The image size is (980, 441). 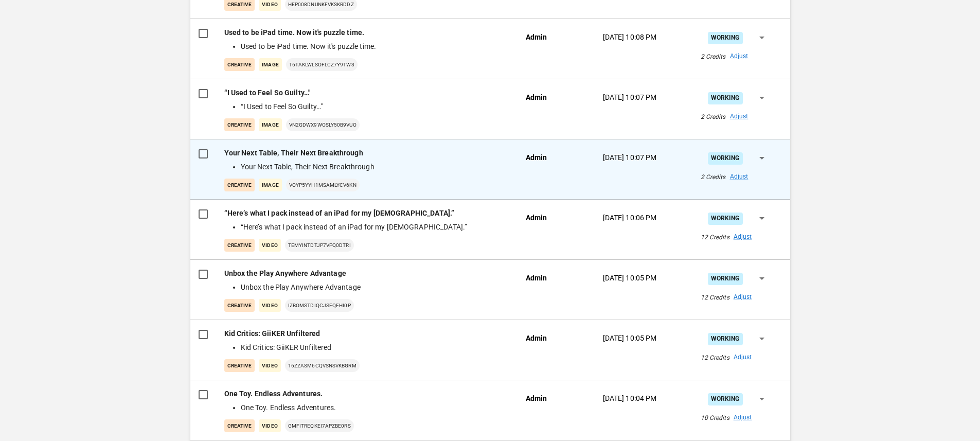 I want to click on li: One Toy. Endless Adventures., so click(x=373, y=408).